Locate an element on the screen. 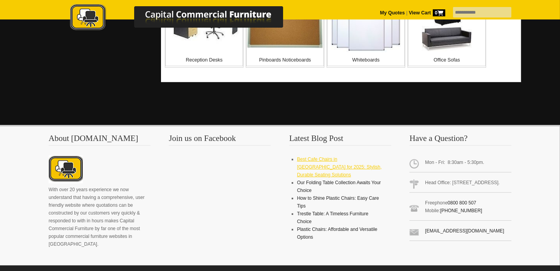 This screenshot has width=560, height=271. span: 0 is located at coordinates (439, 13).